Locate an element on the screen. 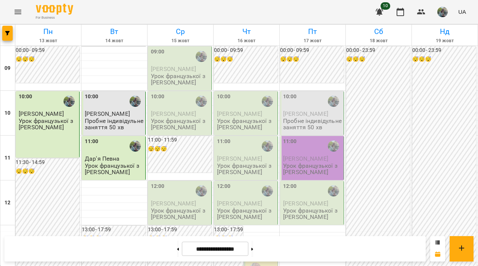 The image size is (478, 266). h6: 15 жовт is located at coordinates (180, 41).